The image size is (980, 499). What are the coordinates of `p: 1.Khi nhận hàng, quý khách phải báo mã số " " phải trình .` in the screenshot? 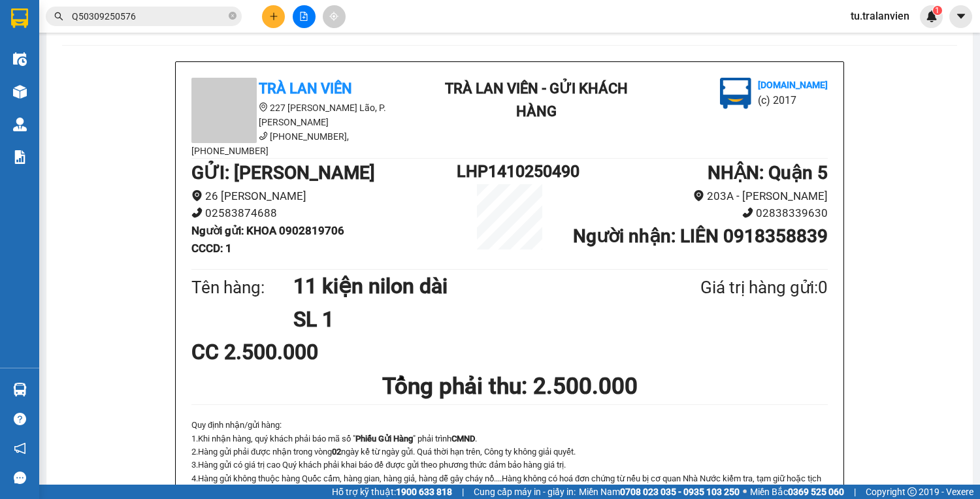 It's located at (510, 439).